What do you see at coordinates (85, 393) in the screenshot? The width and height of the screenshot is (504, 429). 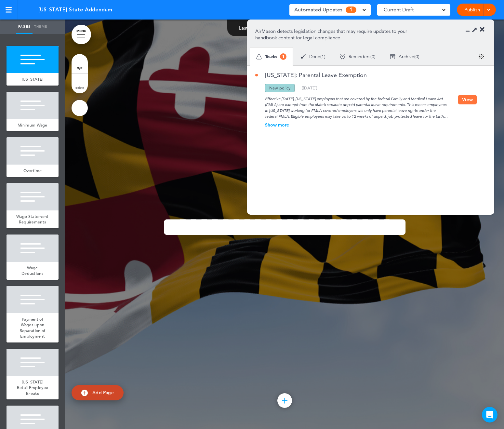 I see `img: add.svg` at bounding box center [85, 393].